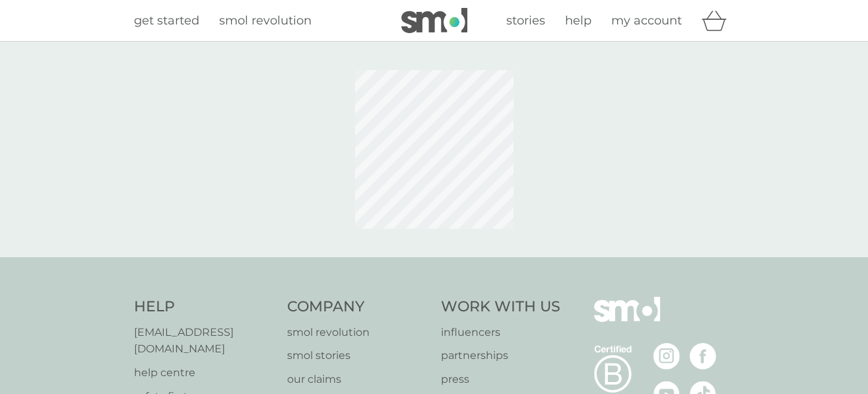 The height and width of the screenshot is (394, 868). I want to click on p: help centre, so click(204, 372).